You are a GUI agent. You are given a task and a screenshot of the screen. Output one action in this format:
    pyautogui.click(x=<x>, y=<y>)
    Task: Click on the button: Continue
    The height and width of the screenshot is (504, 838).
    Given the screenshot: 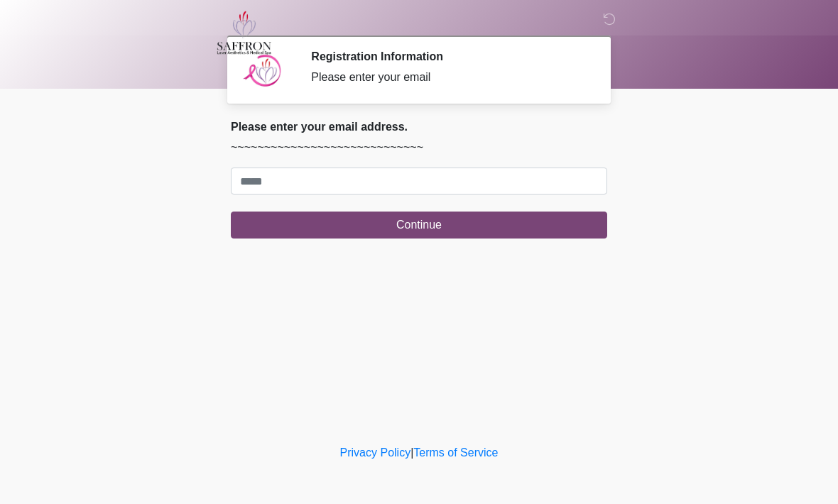 What is the action you would take?
    pyautogui.click(x=419, y=225)
    